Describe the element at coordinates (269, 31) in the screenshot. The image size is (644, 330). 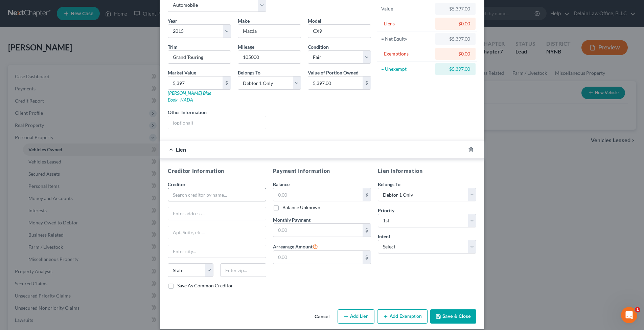
I see `input: ex. Nissan` at that location.